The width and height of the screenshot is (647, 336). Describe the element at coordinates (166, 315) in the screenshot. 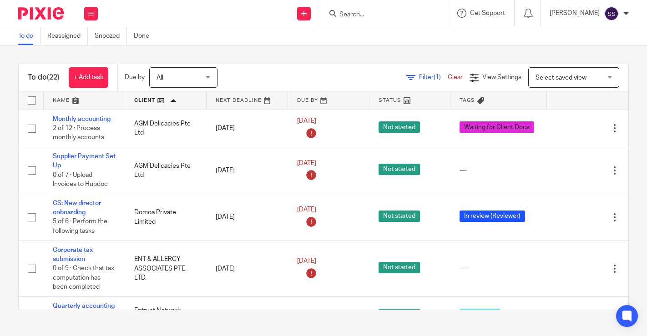

I see `td: Entrust Network Services Pte. Ltd.` at that location.